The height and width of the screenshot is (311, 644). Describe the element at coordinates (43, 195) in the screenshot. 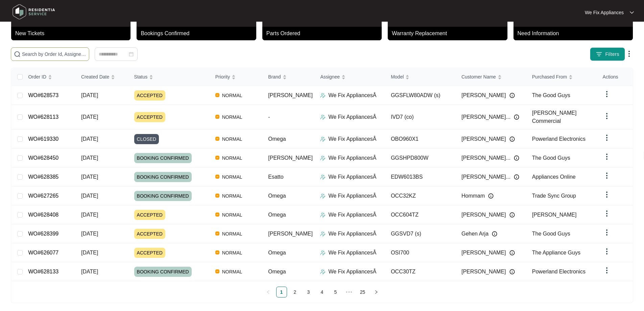

I see `a: WO#627265` at that location.